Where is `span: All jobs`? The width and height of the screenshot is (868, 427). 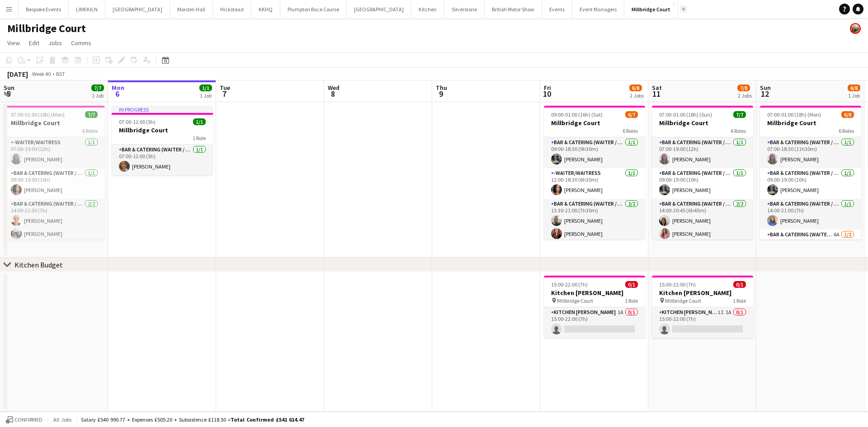 span: All jobs is located at coordinates (62, 419).